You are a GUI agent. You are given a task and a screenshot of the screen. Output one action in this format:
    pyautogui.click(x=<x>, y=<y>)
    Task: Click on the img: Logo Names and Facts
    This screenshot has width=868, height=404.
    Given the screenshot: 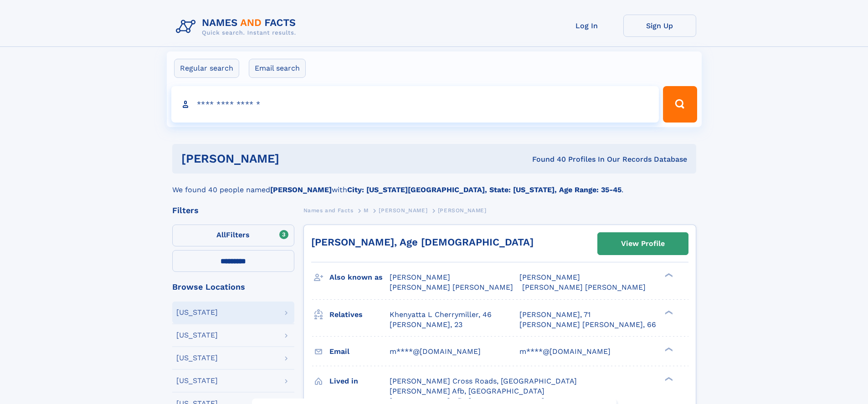 What is the action you would take?
    pyautogui.click(x=238, y=27)
    